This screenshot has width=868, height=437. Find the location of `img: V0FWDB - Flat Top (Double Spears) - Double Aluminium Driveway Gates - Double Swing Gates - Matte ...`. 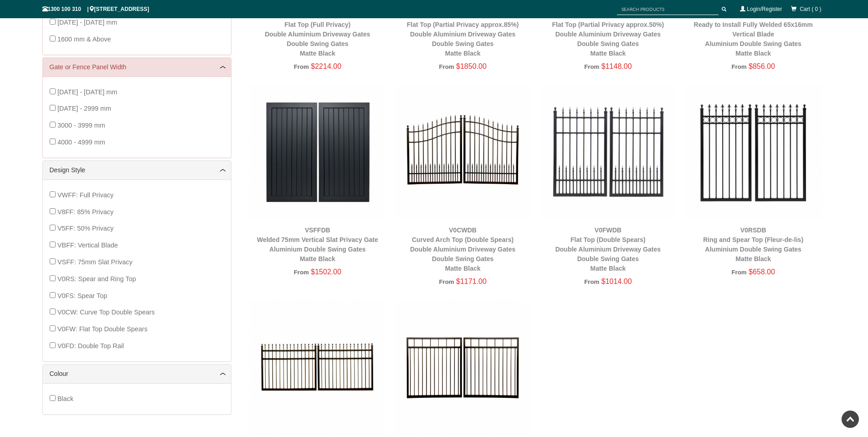

img: V0FWDB - Flat Top (Double Spears) - Double Aluminium Driveway Gates - Double Swing Gates - Matte ... is located at coordinates (608, 152).